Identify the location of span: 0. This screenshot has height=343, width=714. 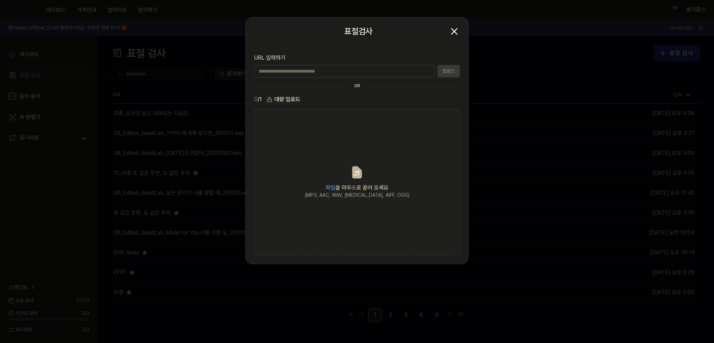
(256, 99).